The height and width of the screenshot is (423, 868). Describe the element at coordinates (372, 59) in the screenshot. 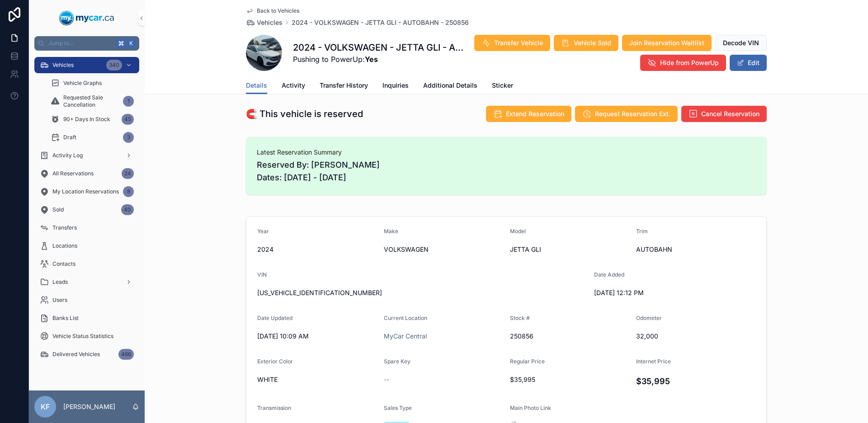

I see `strong: Yes` at that location.